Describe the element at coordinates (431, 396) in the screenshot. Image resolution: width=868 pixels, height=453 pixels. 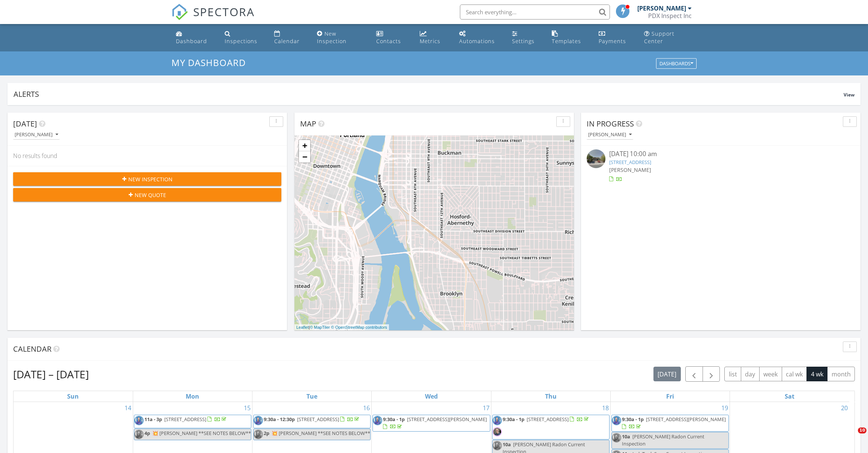
I see `a: Wednesday` at that location.